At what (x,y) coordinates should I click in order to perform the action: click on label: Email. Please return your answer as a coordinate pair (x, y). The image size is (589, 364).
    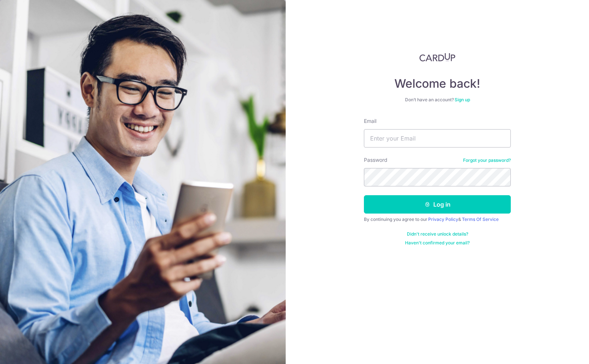
    Looking at the image, I should click on (370, 121).